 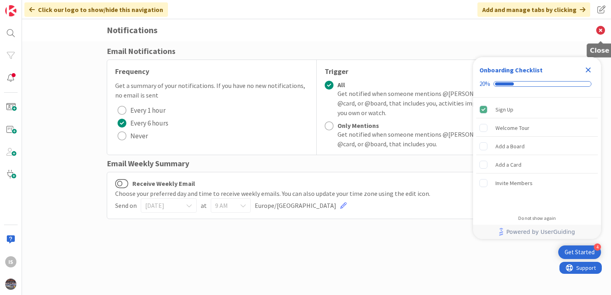 I want to click on div: Choose your preferred day and time to receive weekly emails. You can also update your time zone u..., so click(x=317, y=193).